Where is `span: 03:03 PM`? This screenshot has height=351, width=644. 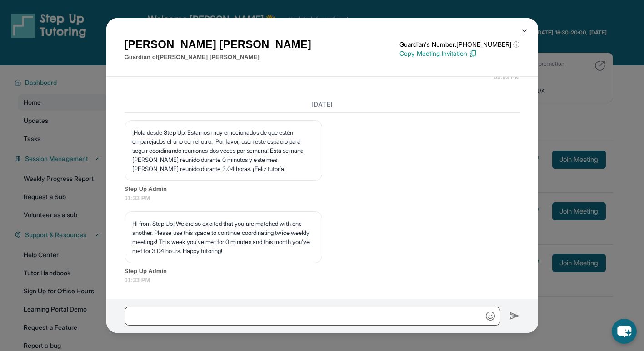 span: 03:03 PM is located at coordinates (506, 77).